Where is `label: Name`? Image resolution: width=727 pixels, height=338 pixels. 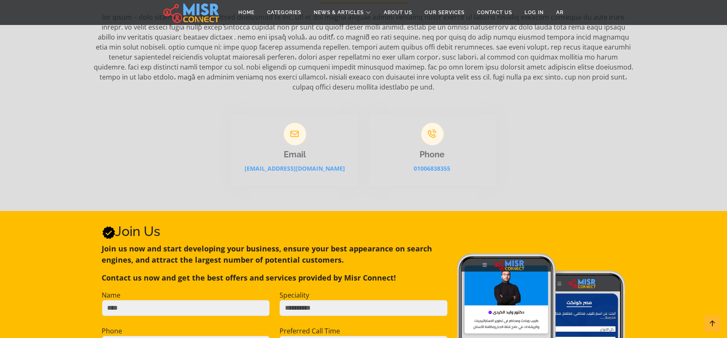 label: Name is located at coordinates (111, 295).